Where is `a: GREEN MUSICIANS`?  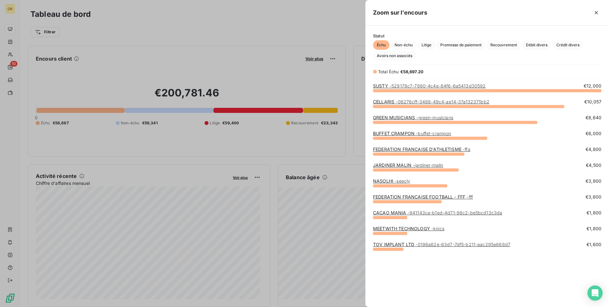
a: GREEN MUSICIANS is located at coordinates (413, 117).